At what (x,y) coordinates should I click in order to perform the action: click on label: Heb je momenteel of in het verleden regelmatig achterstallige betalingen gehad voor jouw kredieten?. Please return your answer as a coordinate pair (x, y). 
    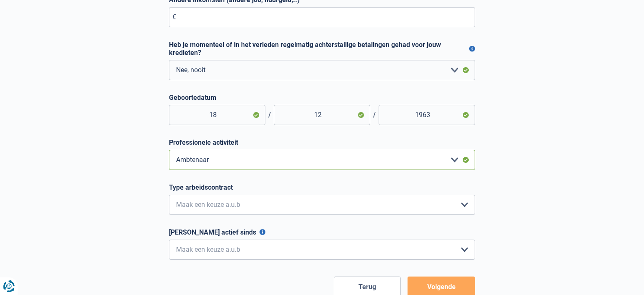
    Looking at the image, I should click on (322, 49).